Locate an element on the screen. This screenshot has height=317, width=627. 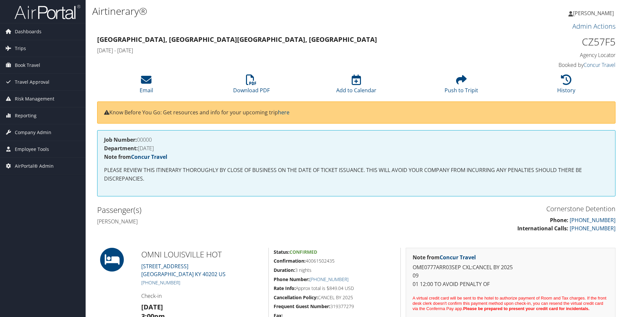
h3: Cornerstone Detention is located at coordinates (488, 209).